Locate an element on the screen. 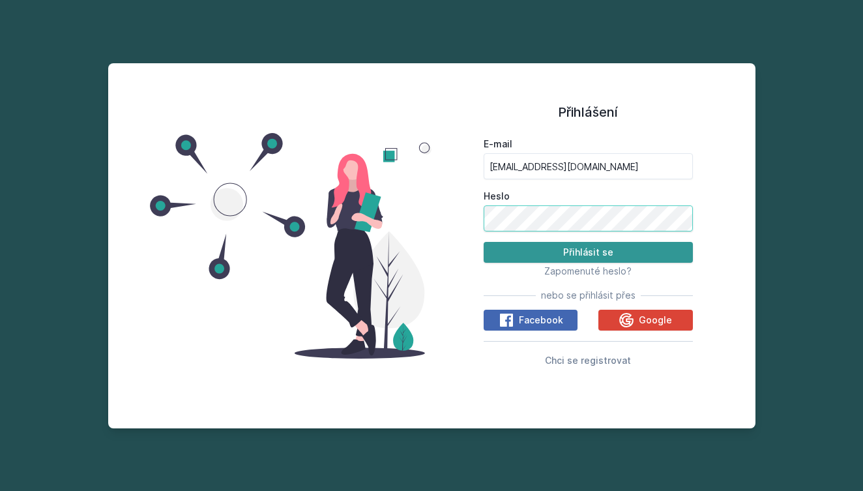 The height and width of the screenshot is (491, 863). label: E-mail is located at coordinates (588, 144).